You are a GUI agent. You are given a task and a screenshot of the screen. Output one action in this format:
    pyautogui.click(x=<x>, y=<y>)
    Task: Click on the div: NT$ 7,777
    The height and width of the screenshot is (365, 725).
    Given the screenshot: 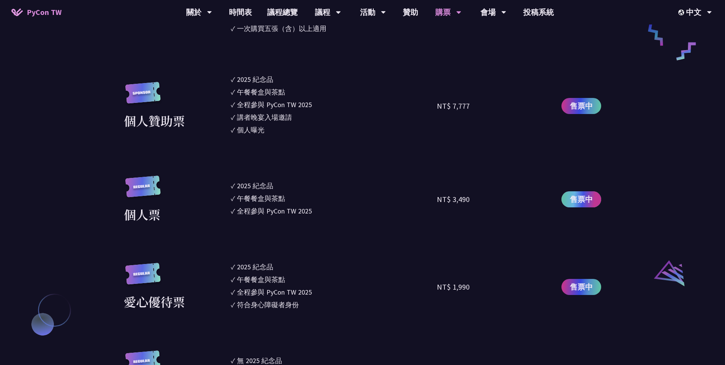 What is the action you would take?
    pyautogui.click(x=453, y=106)
    